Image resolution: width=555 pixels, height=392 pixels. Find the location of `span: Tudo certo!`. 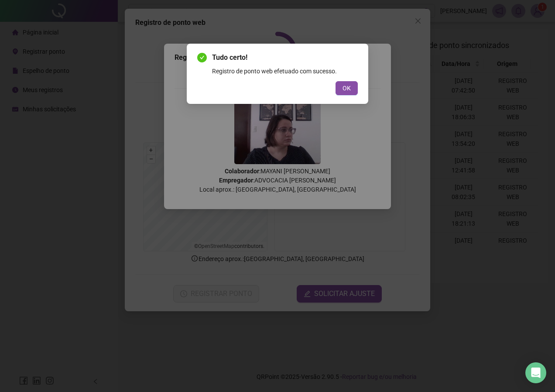

span: Tudo certo! is located at coordinates (285, 58).